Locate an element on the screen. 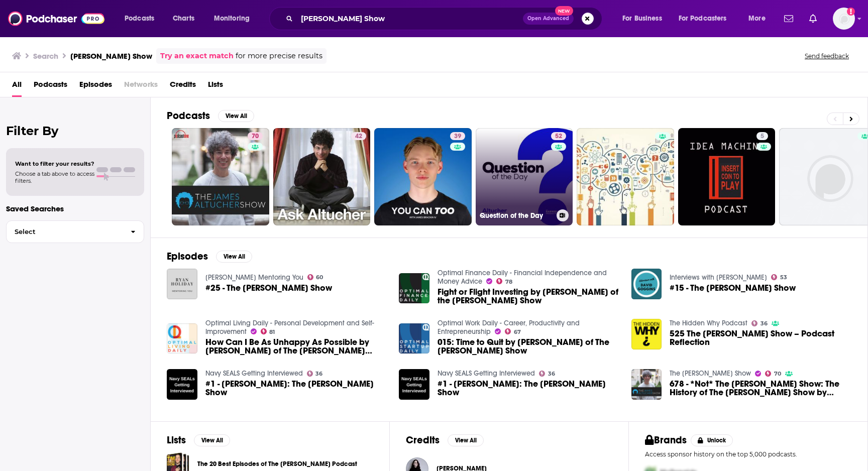 This screenshot has width=868, height=471. a: The Hidden Why Podcast is located at coordinates (708, 323).